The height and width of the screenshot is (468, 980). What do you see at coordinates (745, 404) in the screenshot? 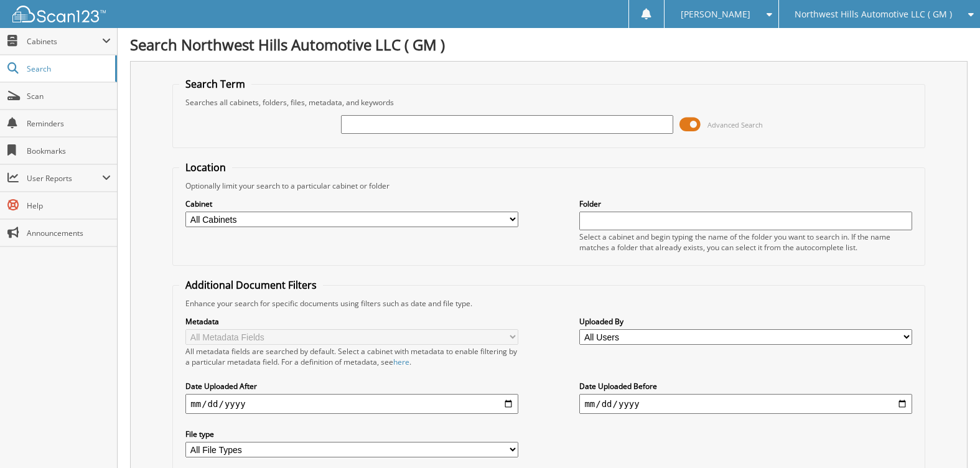
I see `input: end` at bounding box center [745, 404].